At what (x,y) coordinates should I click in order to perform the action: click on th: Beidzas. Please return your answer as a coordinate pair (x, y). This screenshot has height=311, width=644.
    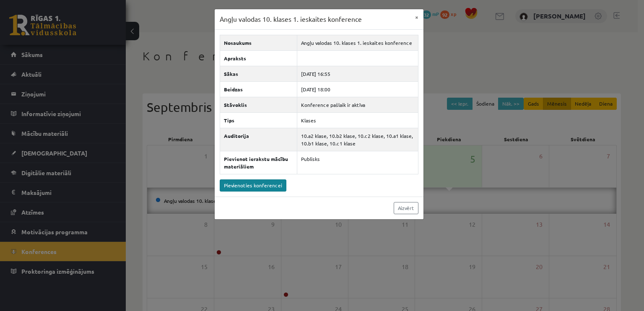
    Looking at the image, I should click on (258, 89).